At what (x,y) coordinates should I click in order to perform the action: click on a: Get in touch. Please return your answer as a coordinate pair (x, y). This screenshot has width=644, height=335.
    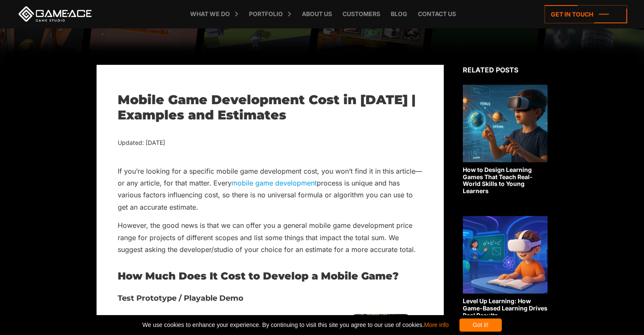
    Looking at the image, I should click on (586, 14).